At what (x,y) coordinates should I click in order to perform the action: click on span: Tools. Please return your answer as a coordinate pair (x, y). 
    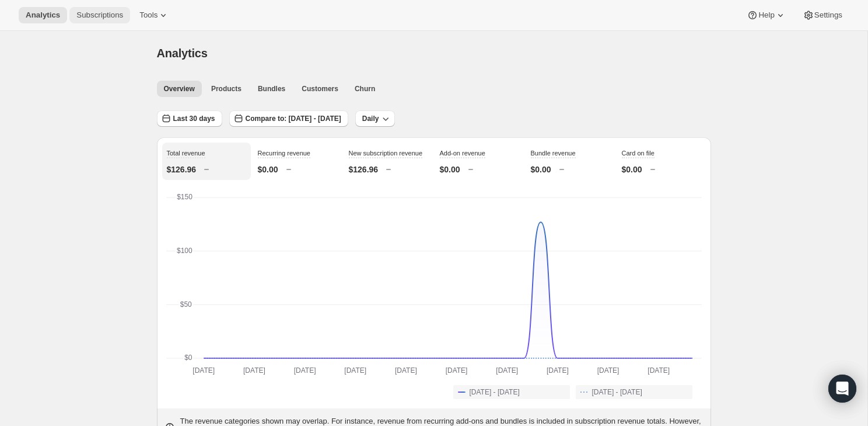
    Looking at the image, I should click on (149, 15).